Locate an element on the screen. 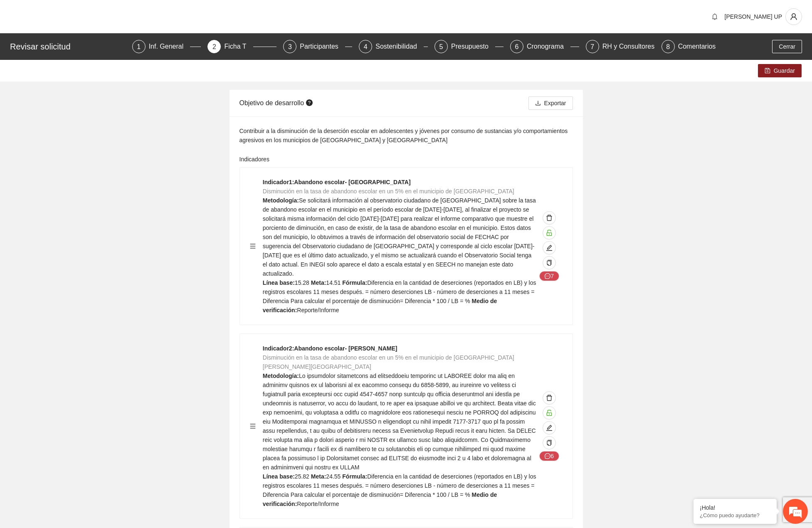 This screenshot has width=812, height=528. button: message6 is located at coordinates (549, 456).